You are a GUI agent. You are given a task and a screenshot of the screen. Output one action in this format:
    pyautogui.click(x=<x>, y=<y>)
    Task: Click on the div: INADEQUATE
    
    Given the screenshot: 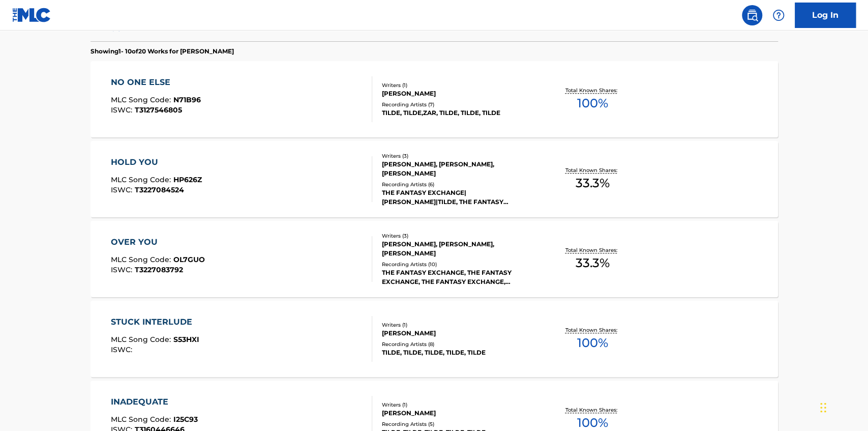 What is the action you would take?
    pyautogui.click(x=154, y=402)
    